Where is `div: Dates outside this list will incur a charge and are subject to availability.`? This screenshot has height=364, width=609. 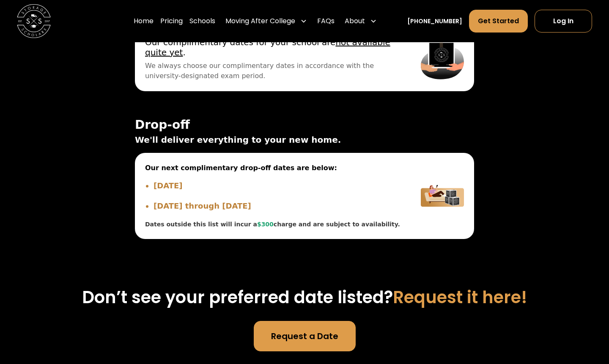 div: Dates outside this list will incur a charge and are subject to availability. is located at coordinates (273, 225).